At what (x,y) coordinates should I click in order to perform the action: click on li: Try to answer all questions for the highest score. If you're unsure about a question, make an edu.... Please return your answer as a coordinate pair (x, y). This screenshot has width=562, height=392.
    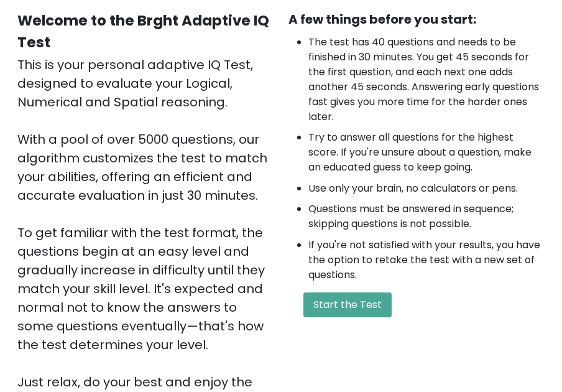
    Looking at the image, I should click on (426, 152).